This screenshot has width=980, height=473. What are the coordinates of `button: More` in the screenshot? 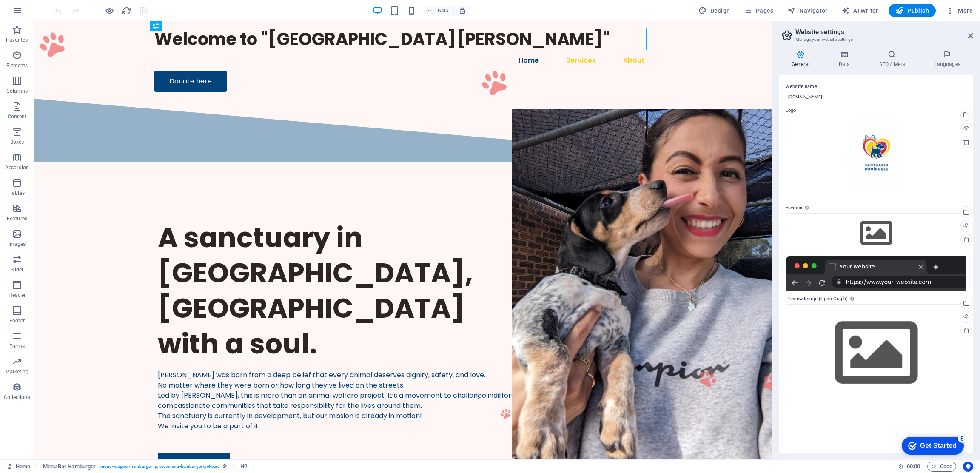 It's located at (960, 10).